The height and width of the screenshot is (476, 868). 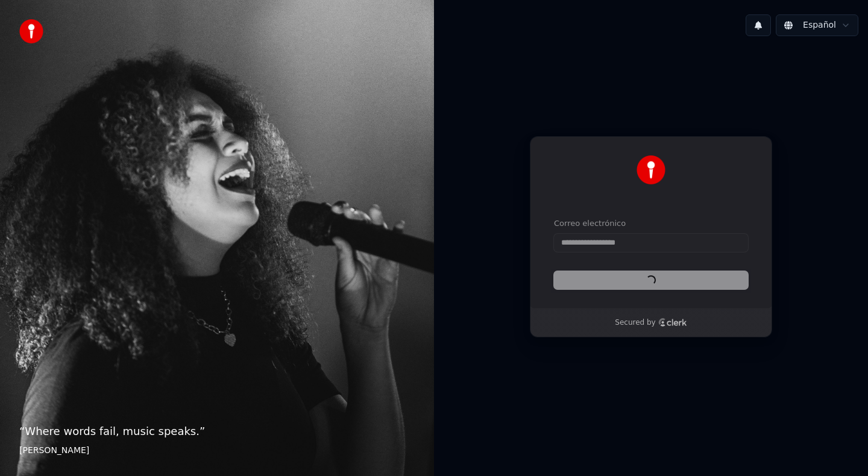 What do you see at coordinates (672, 323) in the screenshot?
I see `a: Clerk logo` at bounding box center [672, 323].